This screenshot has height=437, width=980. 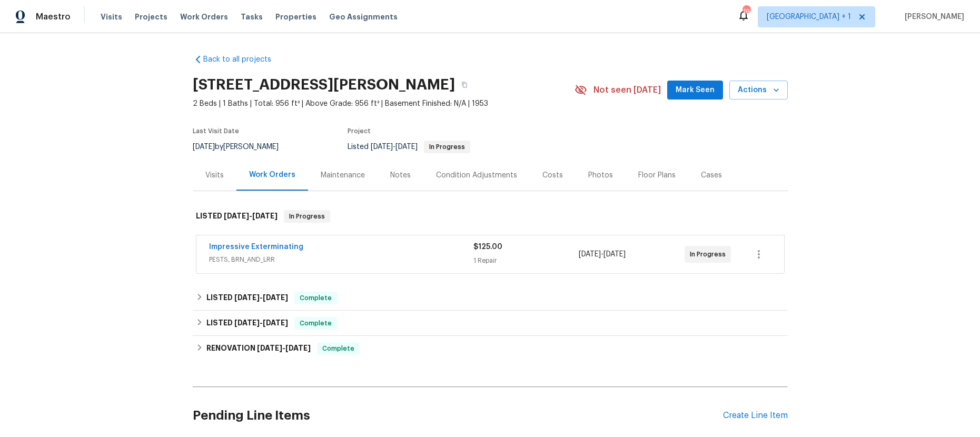 I want to click on div: Maintenance, so click(x=343, y=175).